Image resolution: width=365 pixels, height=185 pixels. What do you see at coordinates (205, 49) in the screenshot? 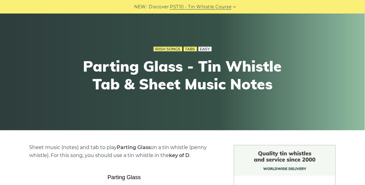
I see `a: Easy` at bounding box center [205, 49].